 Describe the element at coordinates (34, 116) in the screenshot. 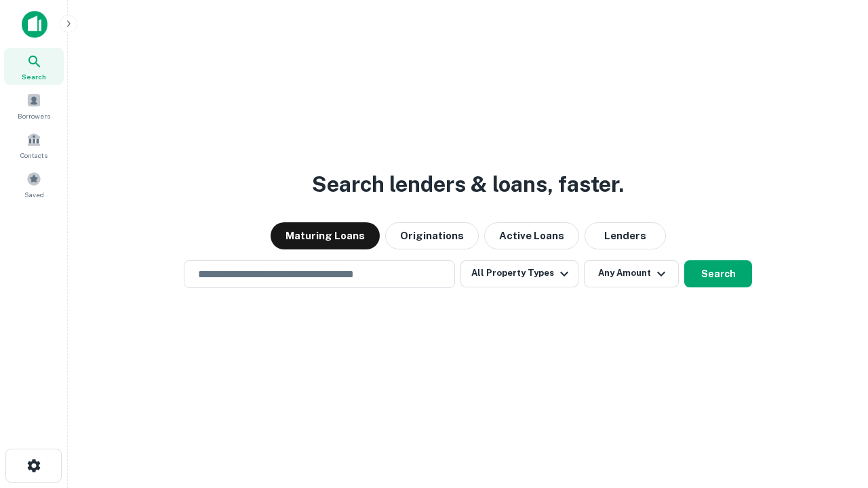

I see `span: Borrowers` at that location.